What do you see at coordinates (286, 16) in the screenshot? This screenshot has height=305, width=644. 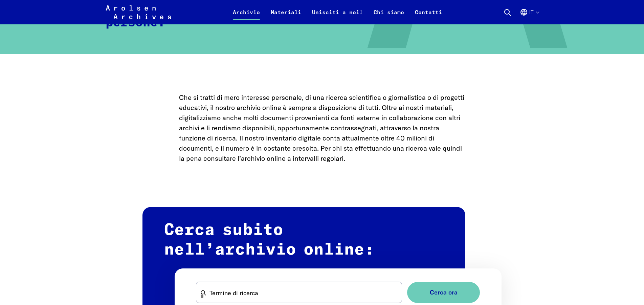 I see `a: Materiali` at bounding box center [286, 16].